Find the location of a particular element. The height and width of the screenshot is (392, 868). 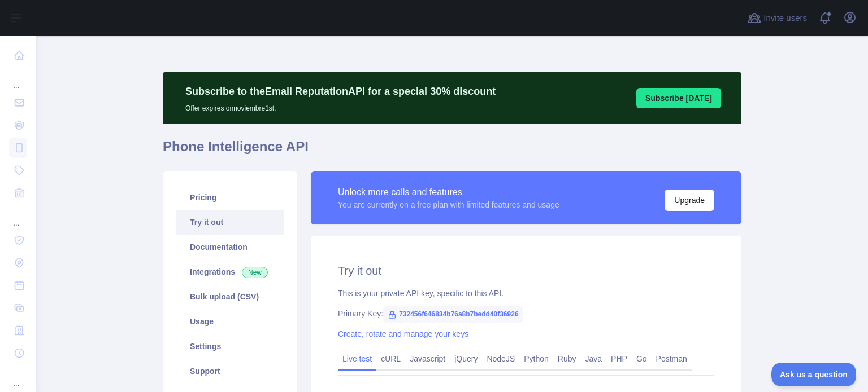

a: Live test is located at coordinates (357, 359).